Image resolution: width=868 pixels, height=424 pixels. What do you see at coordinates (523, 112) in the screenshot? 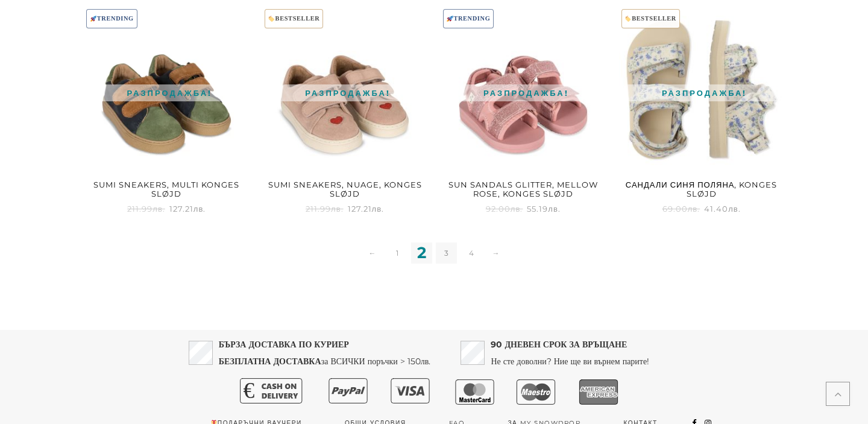
I see `a: Разпродажба! 🚀TRENDINGSun Sandals Glitter, Mellow Rose, Konges Sløjd 55.19лв.` at bounding box center [523, 112].